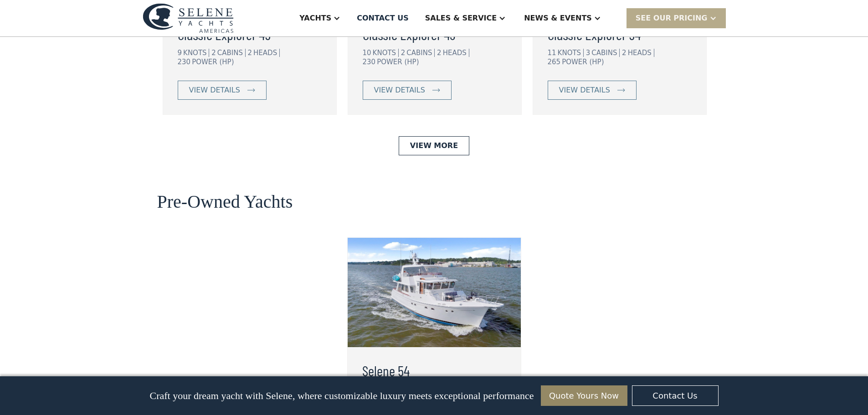  What do you see at coordinates (382, 19) in the screenshot?
I see `div: Contact US` at bounding box center [382, 19].